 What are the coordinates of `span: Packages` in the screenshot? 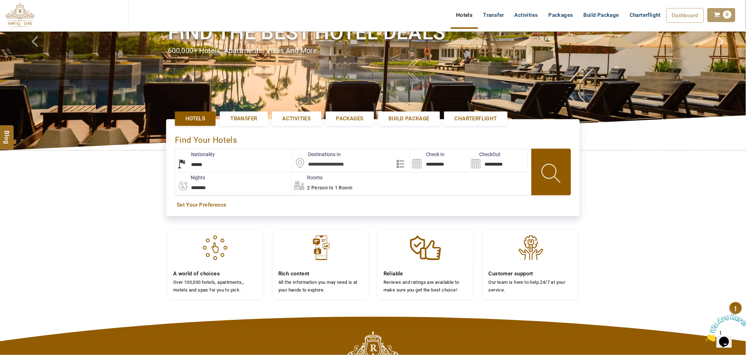 It's located at (350, 119).